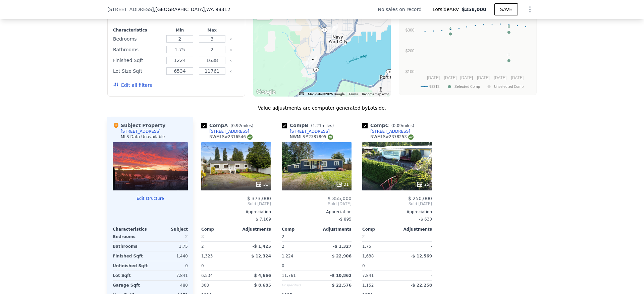 The image size is (644, 294). What do you see at coordinates (207, 275) in the screenshot?
I see `span: 6,534` at bounding box center [207, 275].